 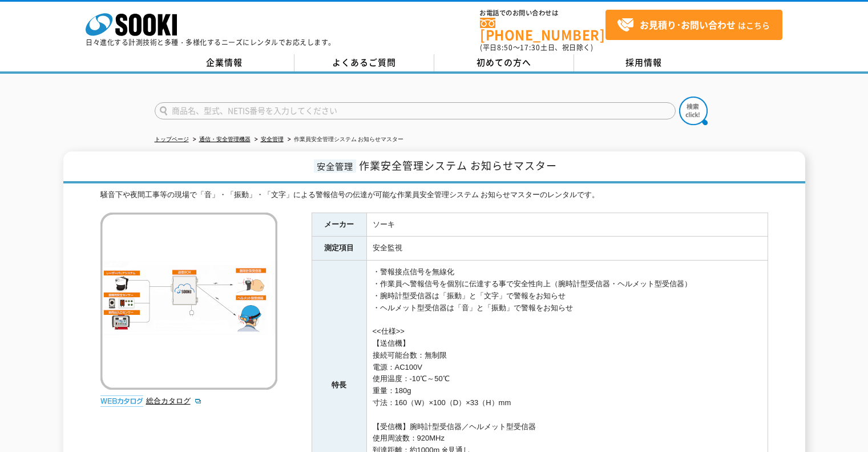 What do you see at coordinates (457, 165) in the screenshot?
I see `span: 作業安全管理システム お知らせマスター` at bounding box center [457, 165].